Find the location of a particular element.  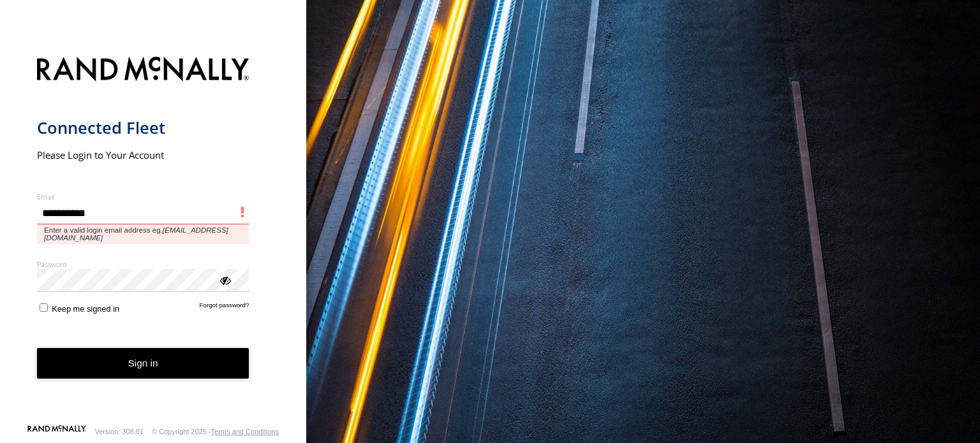

span: Enter a valid login email address eg. is located at coordinates (143, 234).